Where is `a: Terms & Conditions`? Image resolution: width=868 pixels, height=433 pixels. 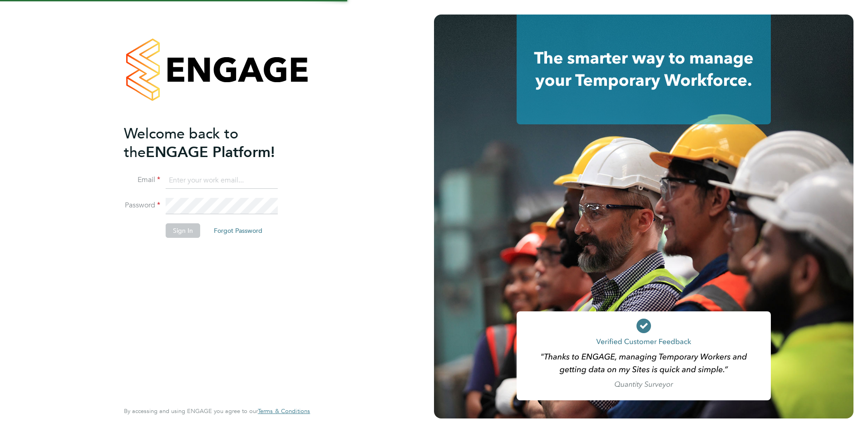
a: Terms & Conditions is located at coordinates (283, 411).